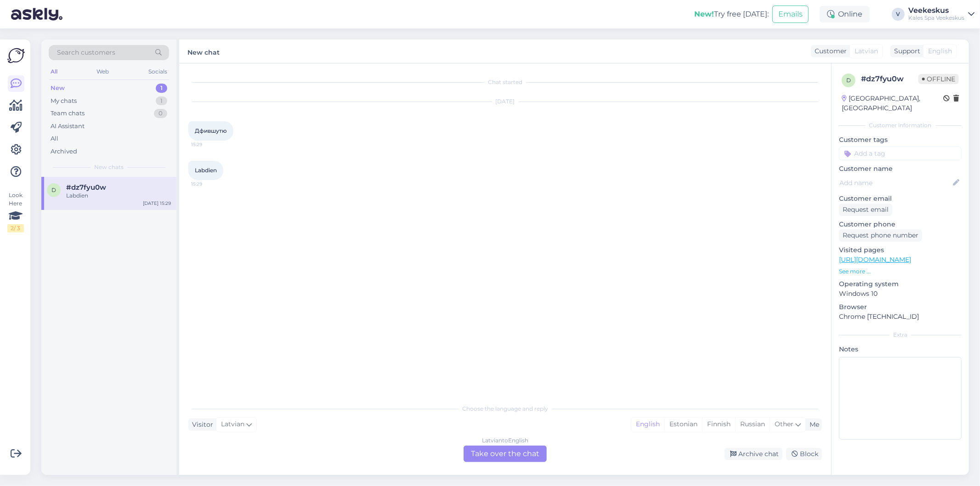  Describe the element at coordinates (505, 409) in the screenshot. I see `div: Choose the language and reply` at that location.